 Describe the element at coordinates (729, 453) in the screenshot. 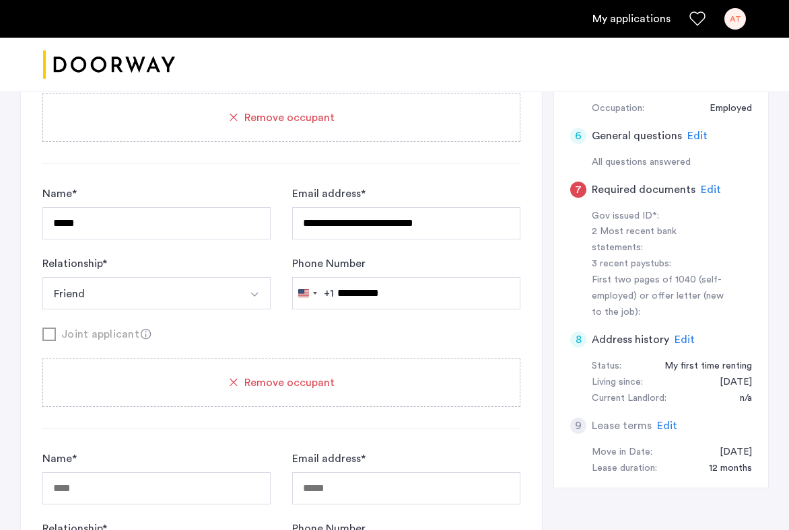

I see `div: 09/01/2025` at that location.